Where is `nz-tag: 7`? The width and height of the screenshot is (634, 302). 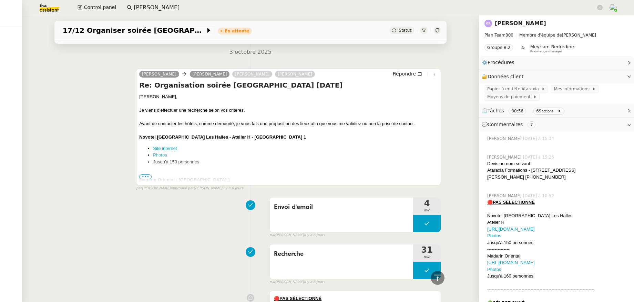 nz-tag: 7 is located at coordinates (532, 125).